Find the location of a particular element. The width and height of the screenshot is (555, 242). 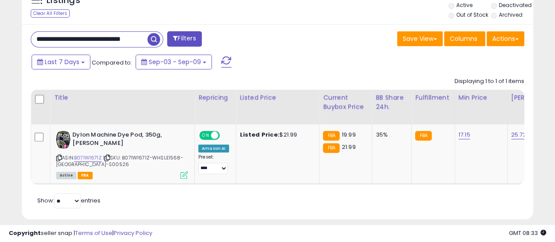

span: Sep-03 - Sep-09 is located at coordinates (175, 62).